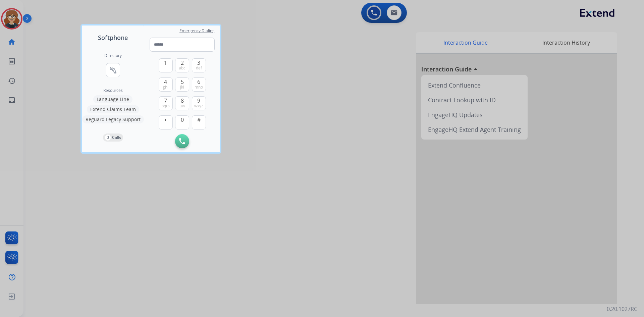 Image resolution: width=644 pixels, height=317 pixels. I want to click on img: call-button, so click(182, 141).